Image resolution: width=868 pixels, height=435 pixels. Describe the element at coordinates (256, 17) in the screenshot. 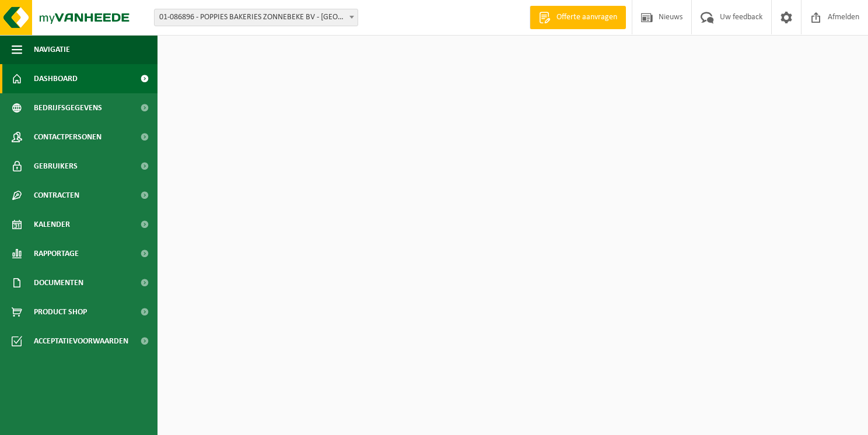

I see `span: 01-086896 - POPPIES BAKERIES ZONNEBEKE BV - ZONNEBEKE` at that location.